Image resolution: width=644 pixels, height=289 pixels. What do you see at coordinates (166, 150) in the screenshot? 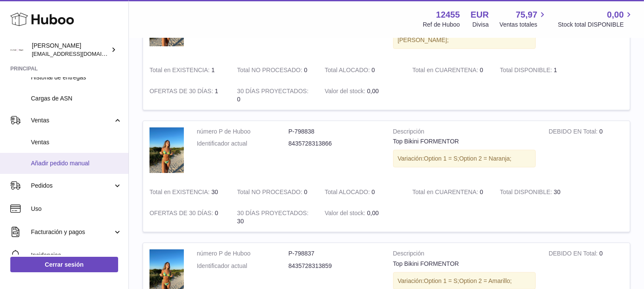
I see `img: product image` at bounding box center [166, 150].